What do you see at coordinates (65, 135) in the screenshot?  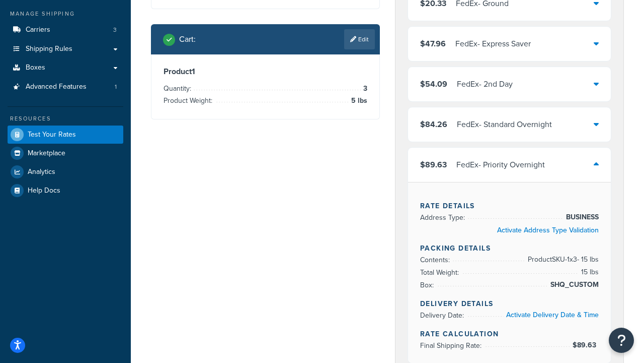 I see `a: Test Your Rates` at bounding box center [65, 135].